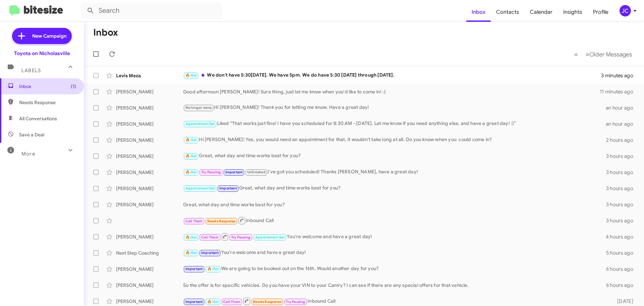  Describe the element at coordinates (620, 76) in the screenshot. I see `div: 3 minutes ago` at that location.